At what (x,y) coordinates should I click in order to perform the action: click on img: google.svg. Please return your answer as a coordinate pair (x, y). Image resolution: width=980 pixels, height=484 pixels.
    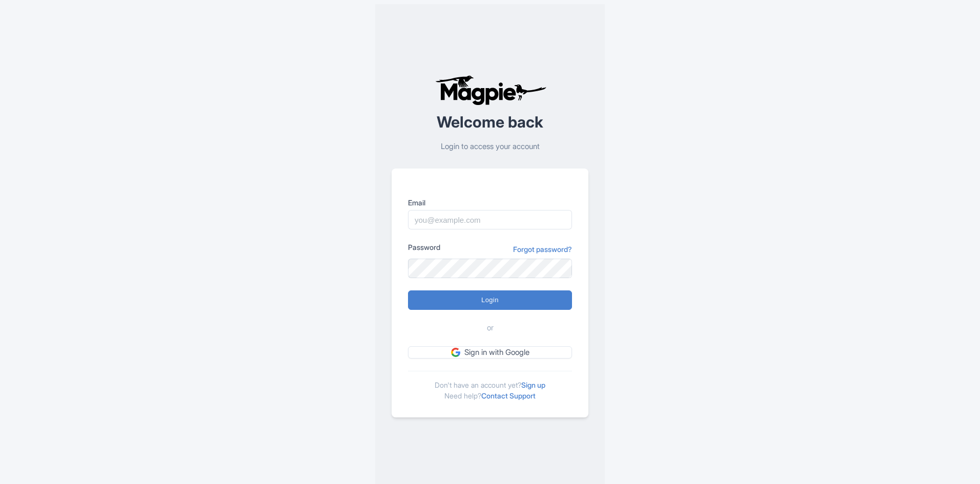
    Looking at the image, I should click on (456, 352).